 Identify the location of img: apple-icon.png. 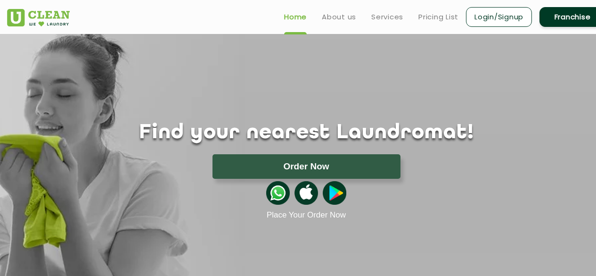
(306, 193).